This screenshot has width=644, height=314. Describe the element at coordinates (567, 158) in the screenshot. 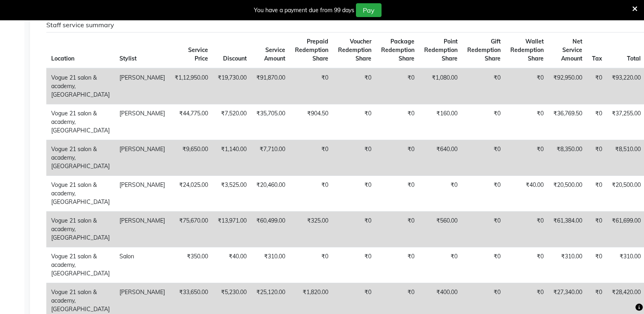

I see `td: ₹8,350.00` at that location.